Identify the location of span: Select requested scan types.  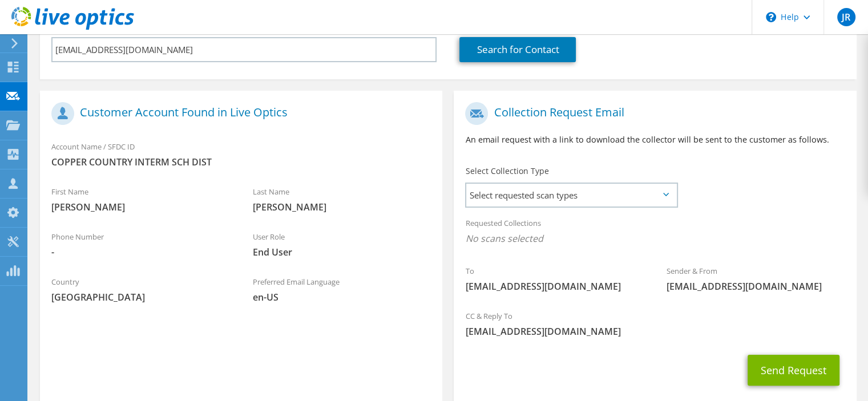
(571, 195).